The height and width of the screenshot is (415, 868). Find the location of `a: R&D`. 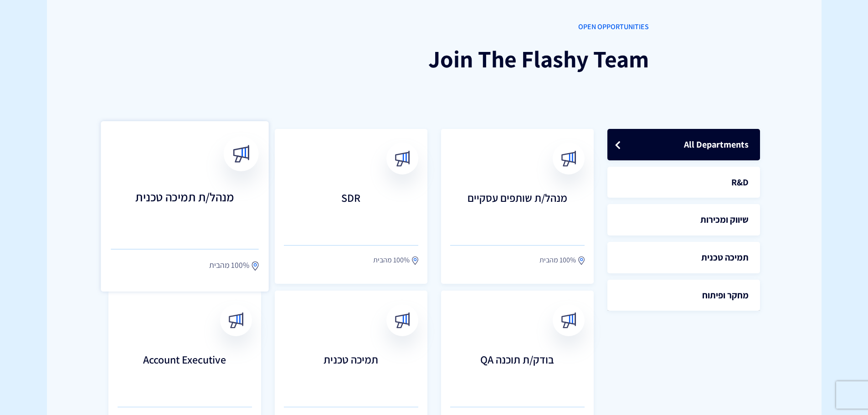

a: R&D is located at coordinates (683, 182).